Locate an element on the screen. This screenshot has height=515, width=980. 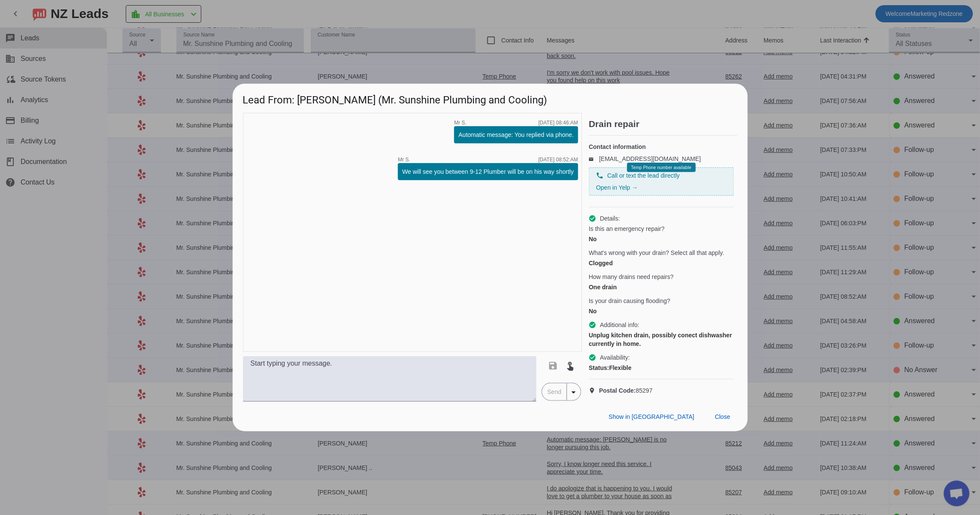
a: Open in Yelp → is located at coordinates (617, 187).